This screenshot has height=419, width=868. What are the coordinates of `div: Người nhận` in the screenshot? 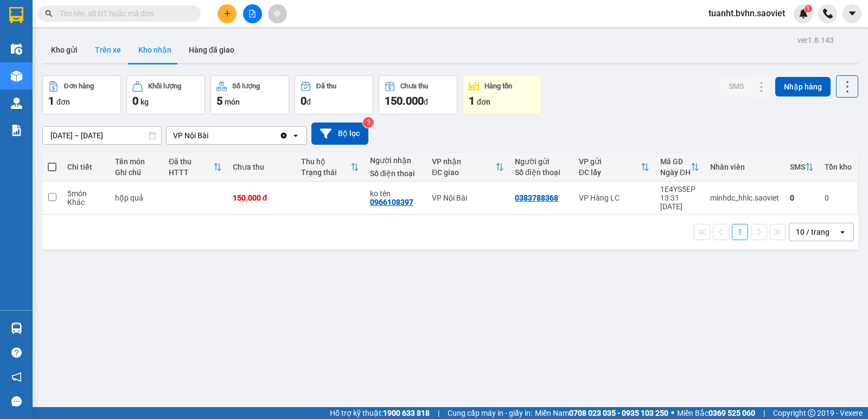 It's located at (396, 161).